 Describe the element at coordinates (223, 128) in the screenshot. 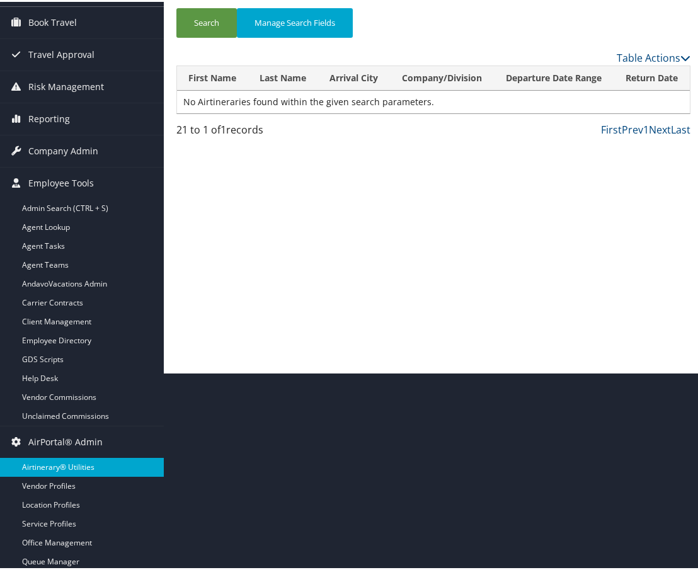

I see `span: 1` at that location.